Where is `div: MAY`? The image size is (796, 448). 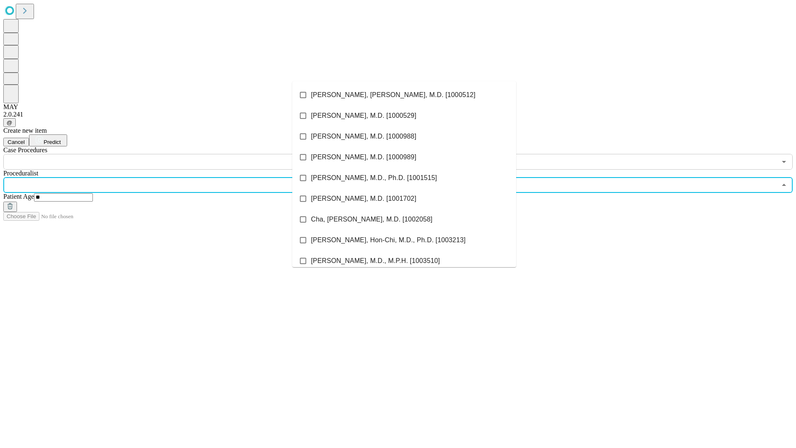
div: MAY is located at coordinates (398, 107).